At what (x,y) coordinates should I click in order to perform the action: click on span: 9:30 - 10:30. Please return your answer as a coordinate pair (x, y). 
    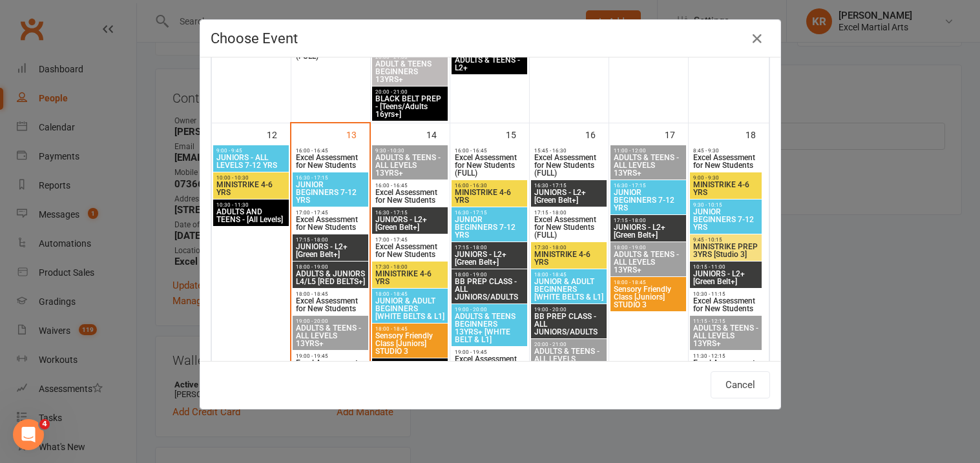
    Looking at the image, I should click on (410, 150).